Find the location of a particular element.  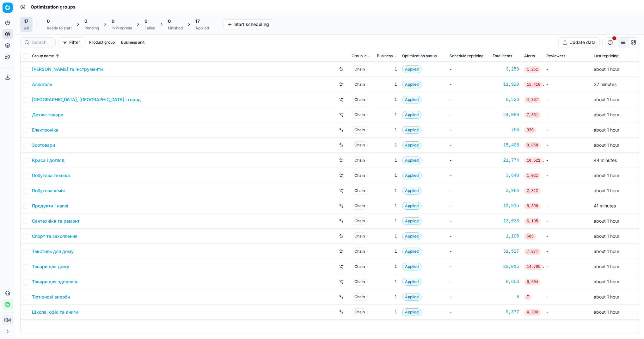

span: 17 is located at coordinates (197, 21).